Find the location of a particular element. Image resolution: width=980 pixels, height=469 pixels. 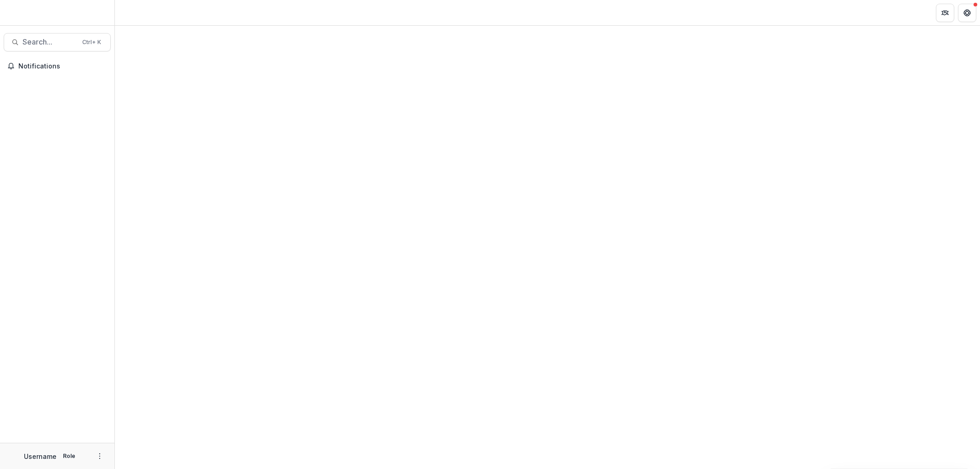

button: Notifications is located at coordinates (57, 66).